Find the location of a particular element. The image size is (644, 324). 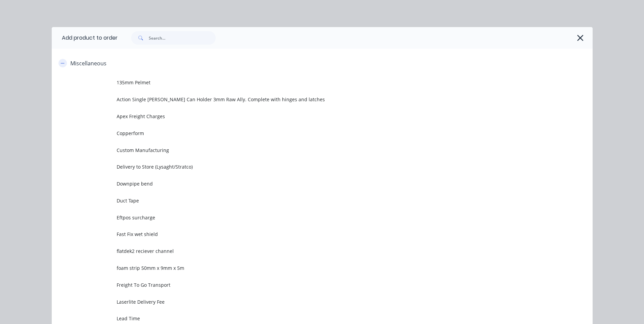

span: Copperform is located at coordinates (307, 133).